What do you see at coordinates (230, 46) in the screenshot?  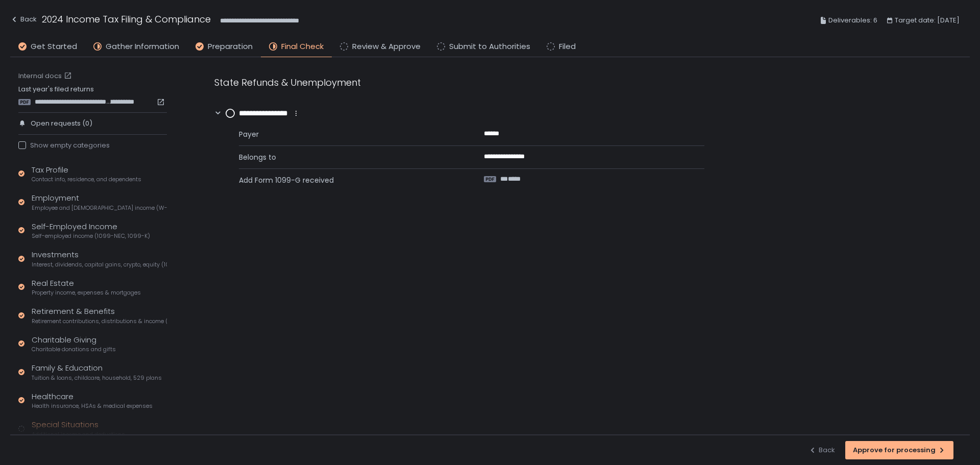 I see `span: Preparation` at bounding box center [230, 46].